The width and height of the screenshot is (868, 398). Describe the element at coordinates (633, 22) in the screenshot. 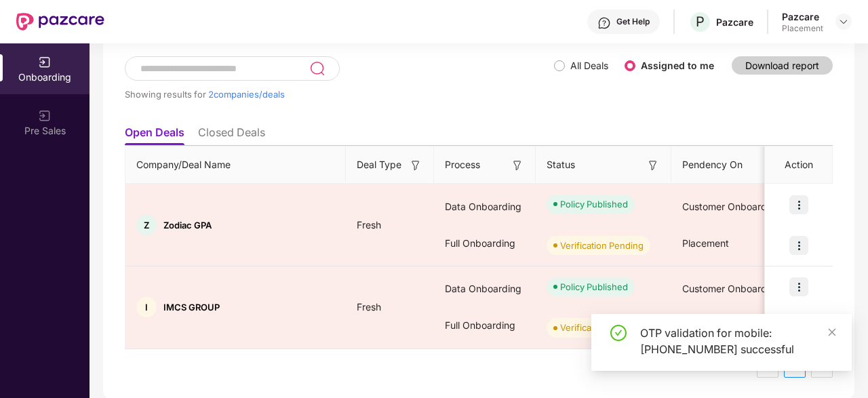

I see `div: Get Help` at that location.